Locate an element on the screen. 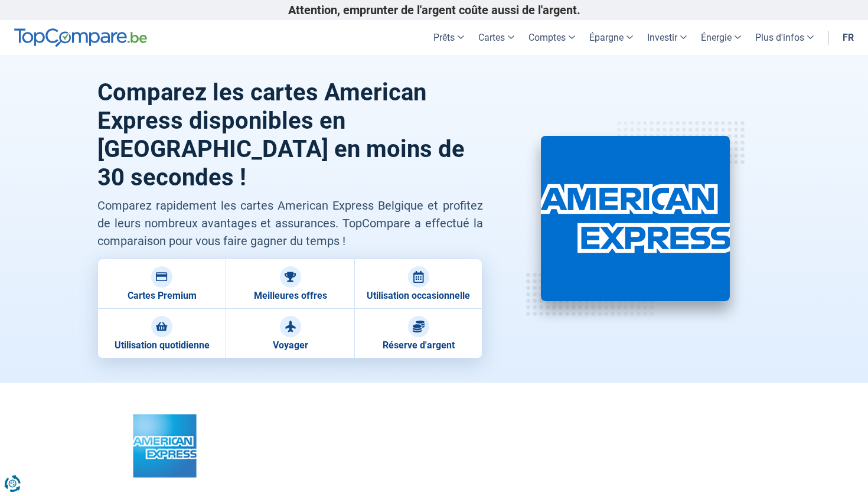  a: Cartes Premium Cartes Premium is located at coordinates (161, 284).